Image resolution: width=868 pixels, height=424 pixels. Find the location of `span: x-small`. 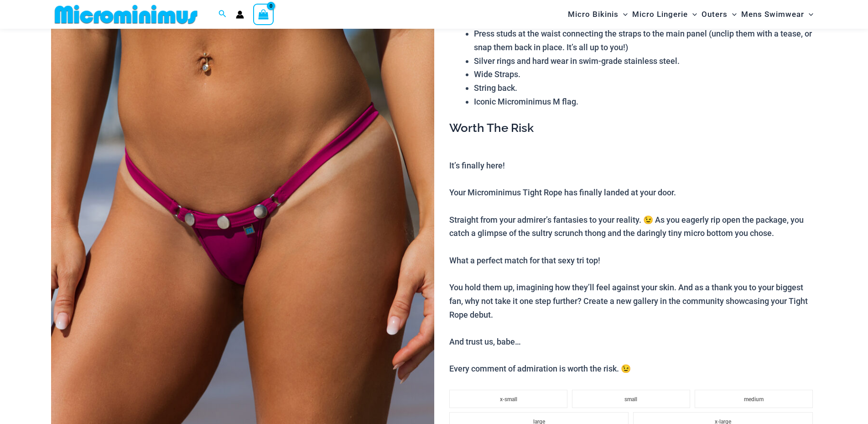

span: x-small is located at coordinates (509, 400).